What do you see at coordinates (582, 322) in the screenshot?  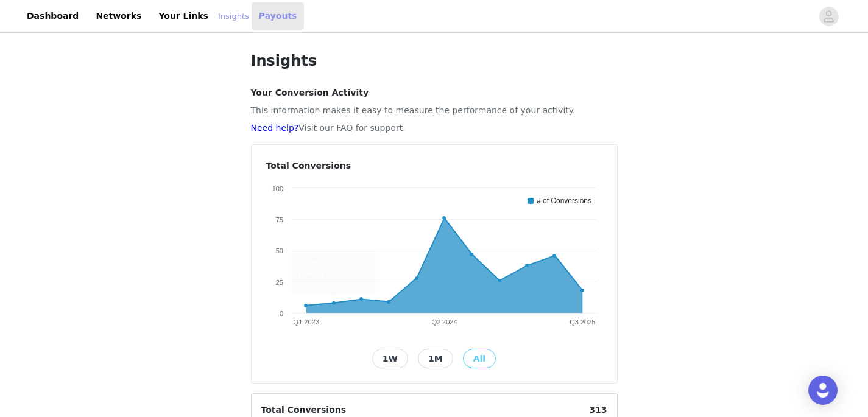 I see `text: Q3 2025` at bounding box center [582, 322].